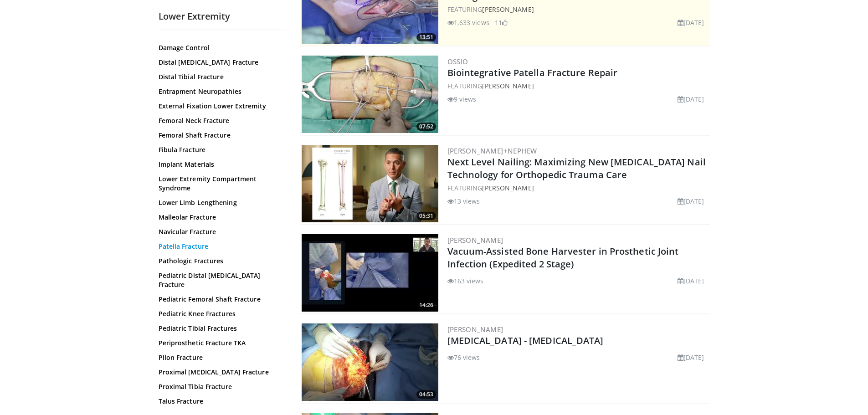  What do you see at coordinates (220, 106) in the screenshot?
I see `a: External Fixation Lower Extremity` at bounding box center [220, 106].